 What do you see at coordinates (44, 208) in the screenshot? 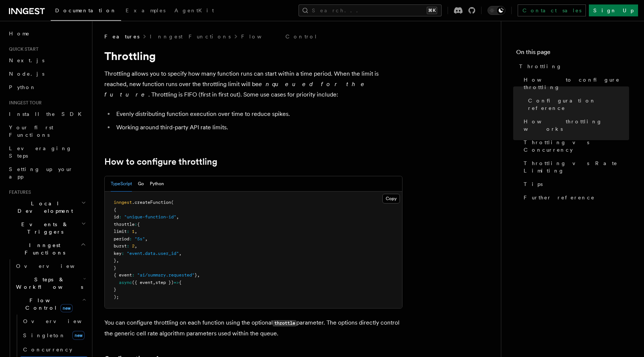
I see `span: Local Development` at bounding box center [44, 208].